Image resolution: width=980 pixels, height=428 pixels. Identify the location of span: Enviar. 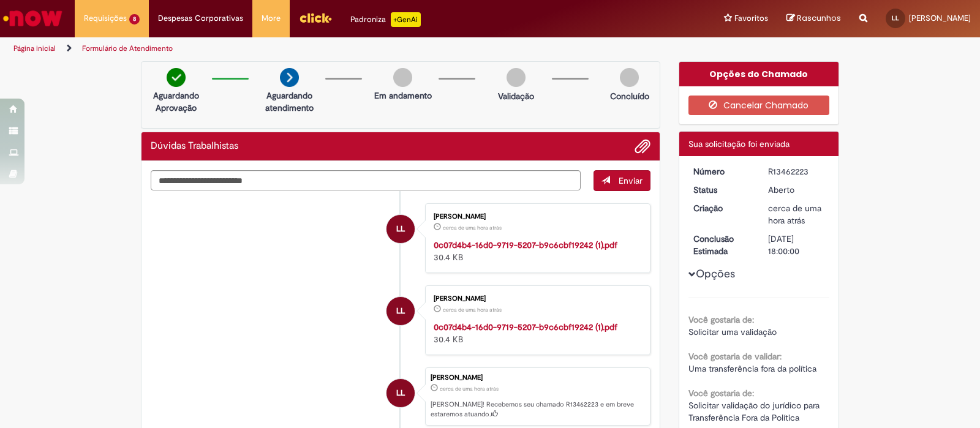
(630, 180).